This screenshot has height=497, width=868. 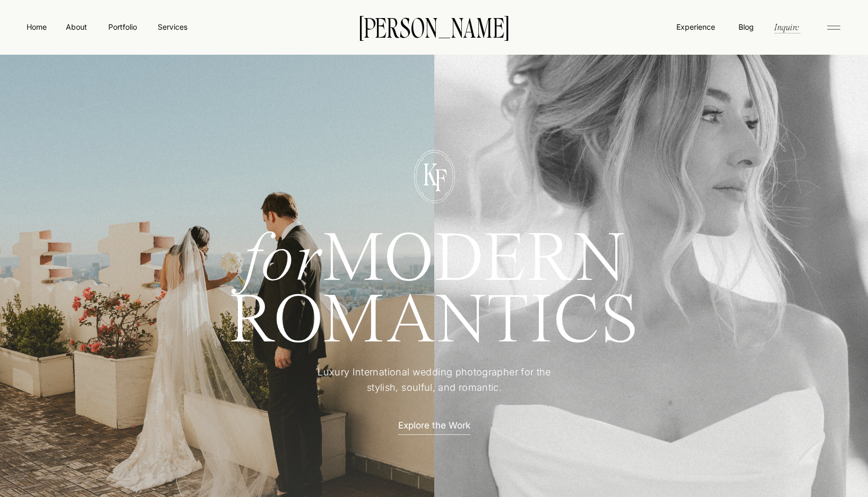 I want to click on nav: Home, so click(x=37, y=26).